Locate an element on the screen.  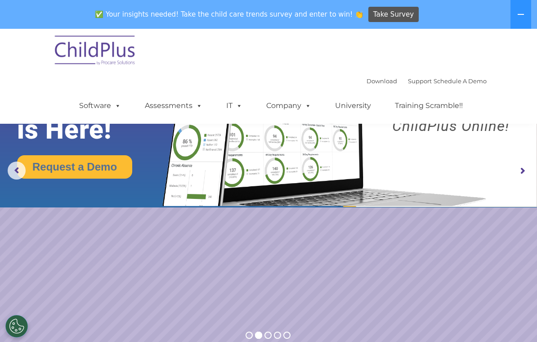
a: Support is located at coordinates (419, 81).